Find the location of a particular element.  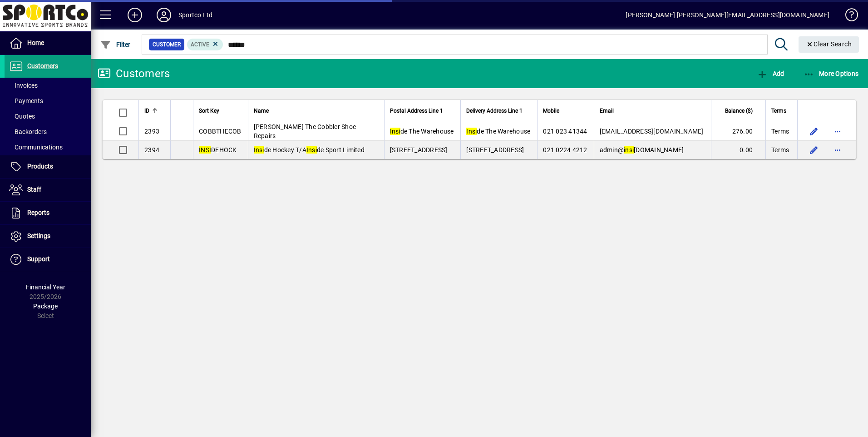

div: Email is located at coordinates (652, 111).